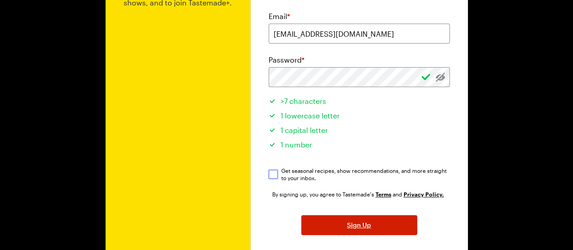 The image size is (573, 250). What do you see at coordinates (273, 174) in the screenshot?
I see `input: Get seasonal recipes, show recommendations, and more straight to your inbox.` at bounding box center [273, 174].